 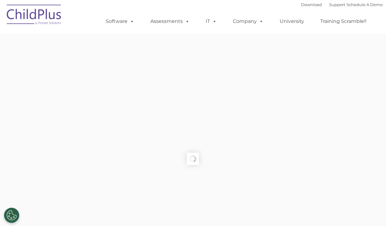 I want to click on img: ChildPlus by Procare Solutions, so click(x=34, y=16).